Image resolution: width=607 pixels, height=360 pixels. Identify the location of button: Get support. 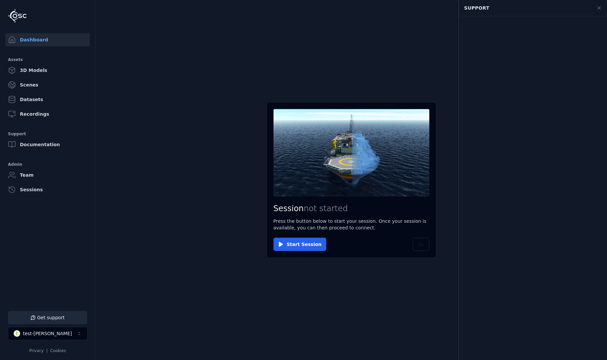
(47, 317).